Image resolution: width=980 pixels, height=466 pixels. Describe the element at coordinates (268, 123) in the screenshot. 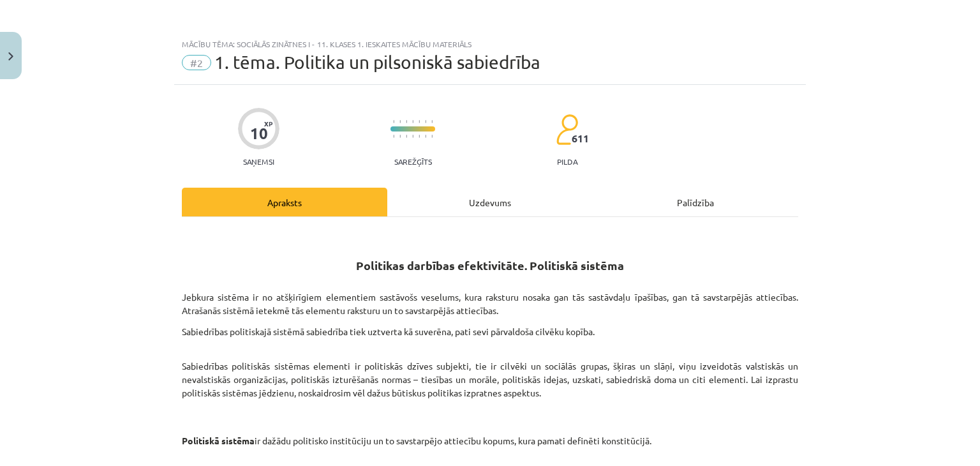

I see `span: XP` at that location.